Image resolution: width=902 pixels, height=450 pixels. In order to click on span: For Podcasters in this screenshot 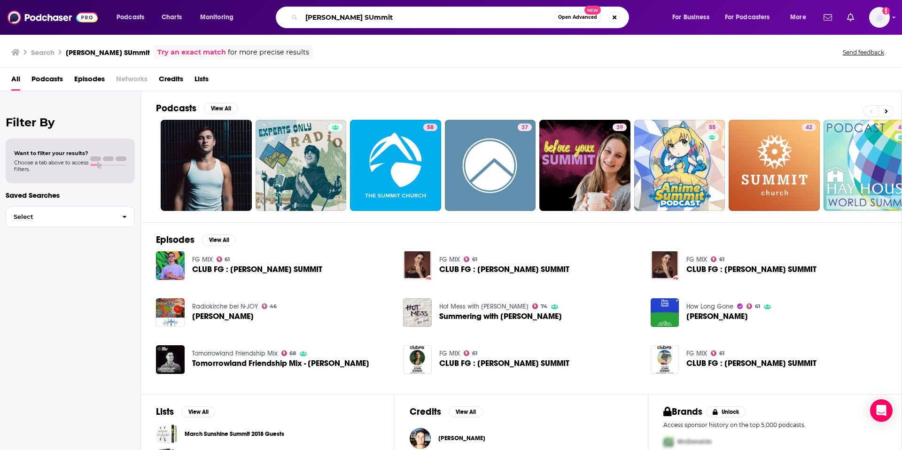, I will do `click(747, 17)`.